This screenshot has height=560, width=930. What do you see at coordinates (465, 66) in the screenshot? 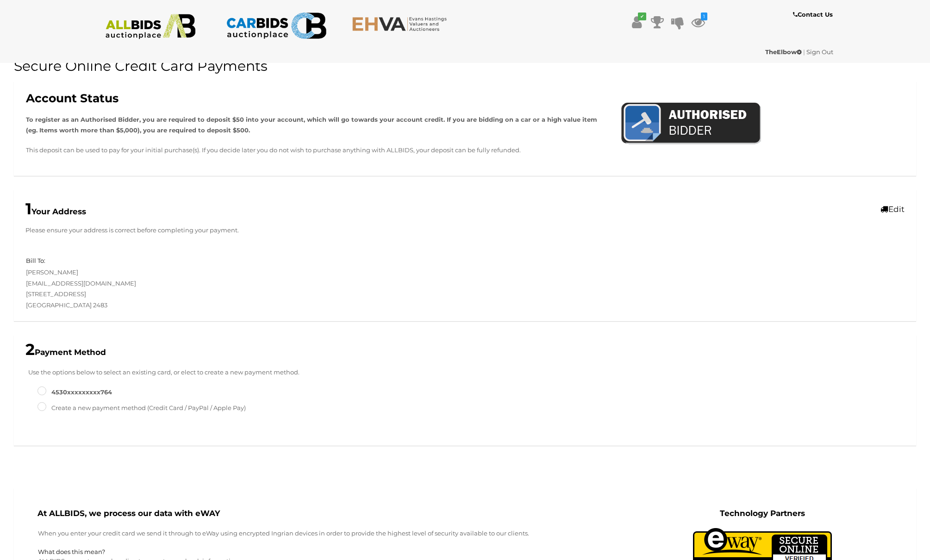
I see `h1: Secure Online Credit Card Payments` at bounding box center [465, 66].